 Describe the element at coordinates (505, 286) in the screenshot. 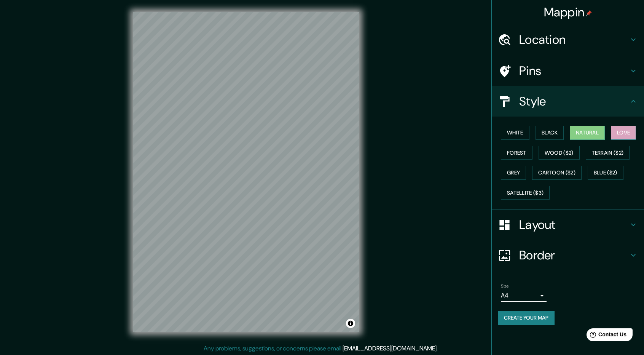

I see `label: Size` at that location.